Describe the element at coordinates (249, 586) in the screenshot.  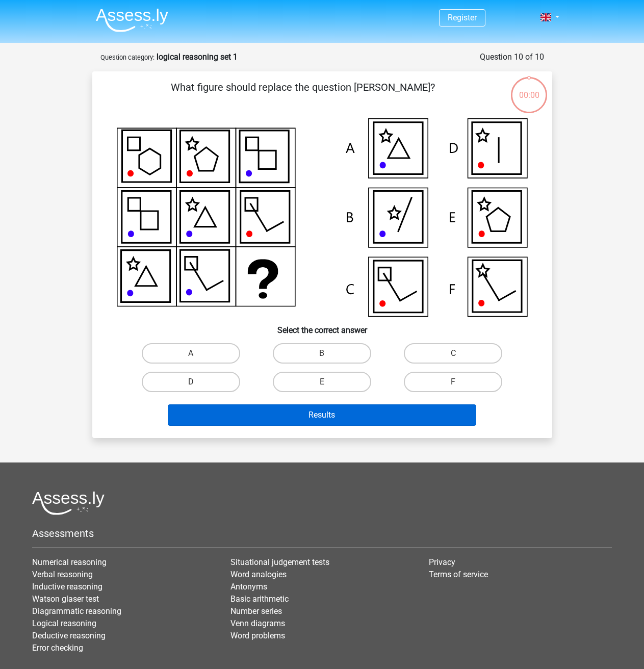
I see `a: Antonyms` at that location.